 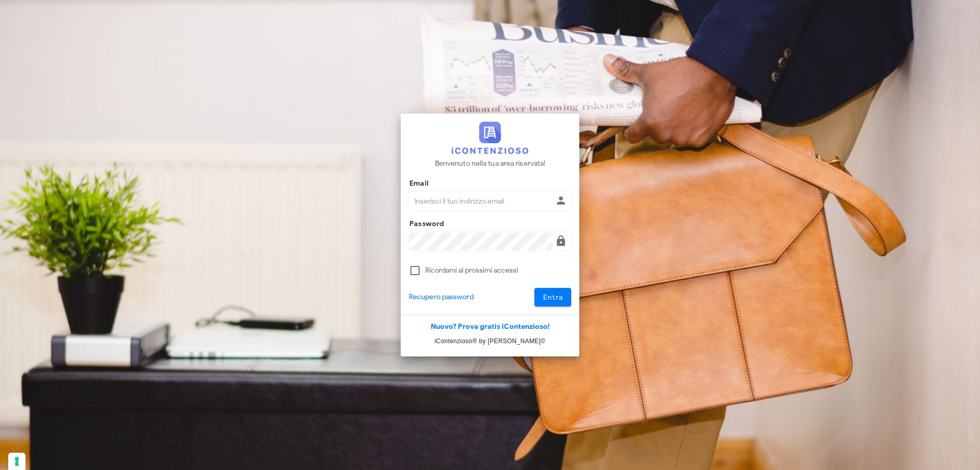 What do you see at coordinates (426, 224) in the screenshot?
I see `label: Password` at bounding box center [426, 224].